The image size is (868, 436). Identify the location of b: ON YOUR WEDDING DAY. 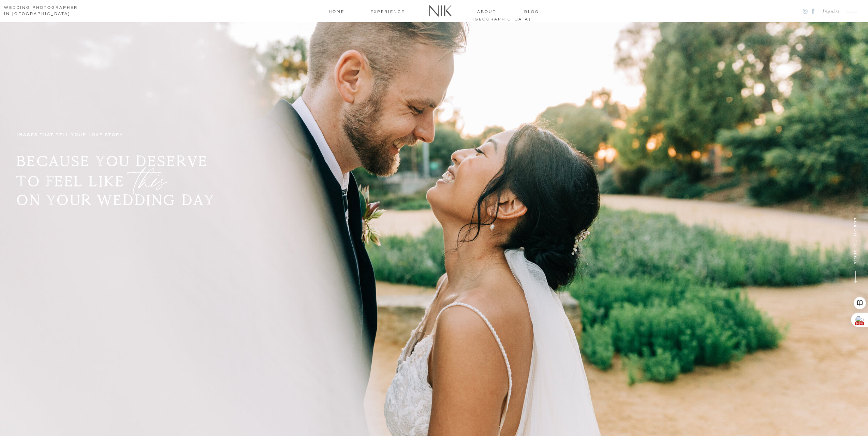
(116, 200).